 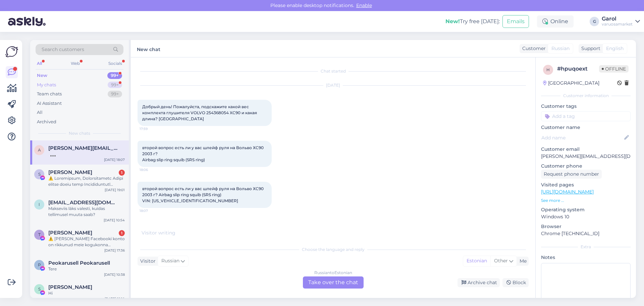 What do you see at coordinates (478, 283) in the screenshot?
I see `div: Archive chat` at bounding box center [478, 283].